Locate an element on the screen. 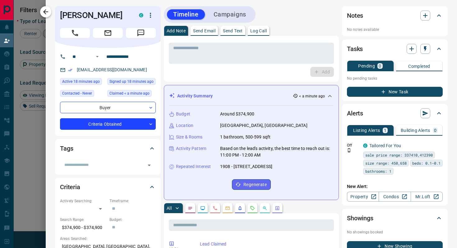 The height and width of the screenshot is (248, 457). p: Completed is located at coordinates (419, 66).